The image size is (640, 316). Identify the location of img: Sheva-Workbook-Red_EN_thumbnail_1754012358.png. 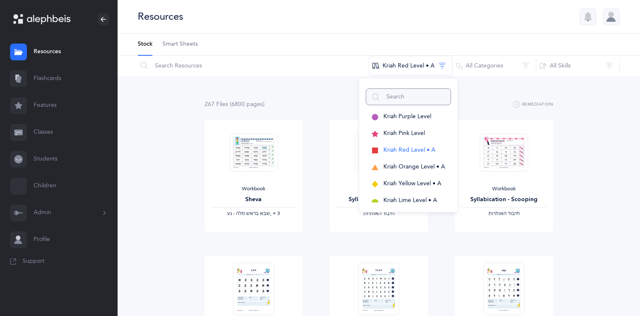
(253, 153).